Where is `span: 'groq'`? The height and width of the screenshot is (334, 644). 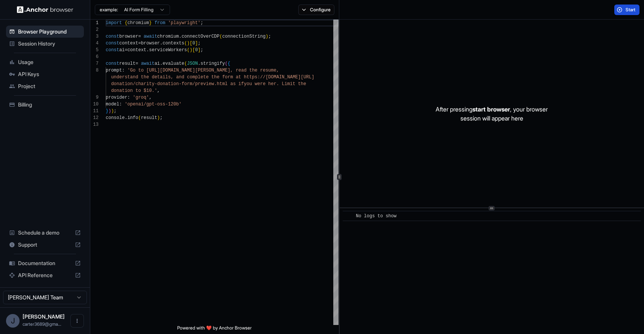 span: 'groq' is located at coordinates (141, 97).